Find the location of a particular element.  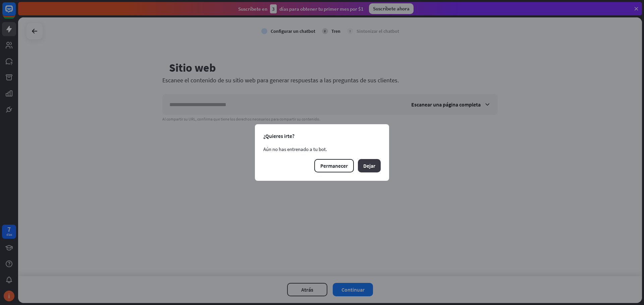

font: Dejar is located at coordinates (369, 166).